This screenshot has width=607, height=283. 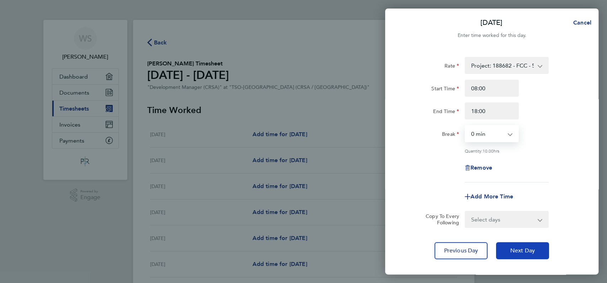 What do you see at coordinates (492, 196) in the screenshot?
I see `span: Add More Time` at bounding box center [492, 196].